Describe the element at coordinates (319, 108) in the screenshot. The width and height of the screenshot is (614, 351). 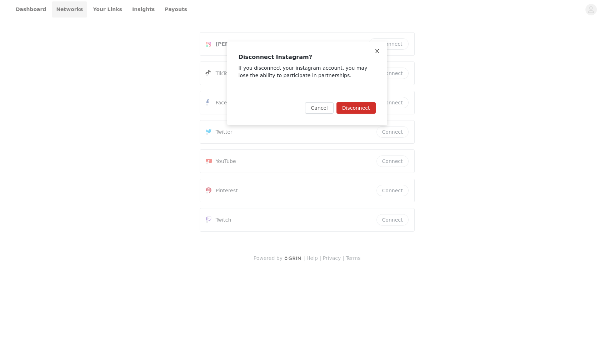
I see `button: Cancel` at that location.